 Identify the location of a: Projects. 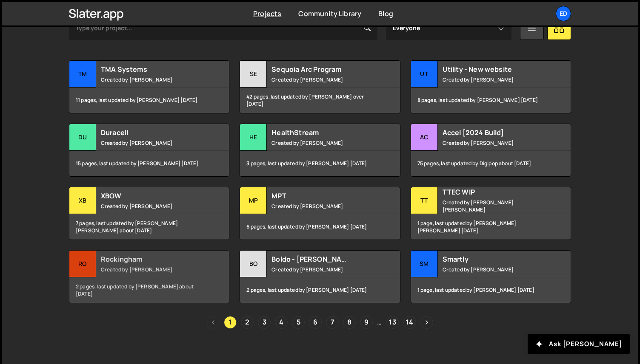
(267, 13).